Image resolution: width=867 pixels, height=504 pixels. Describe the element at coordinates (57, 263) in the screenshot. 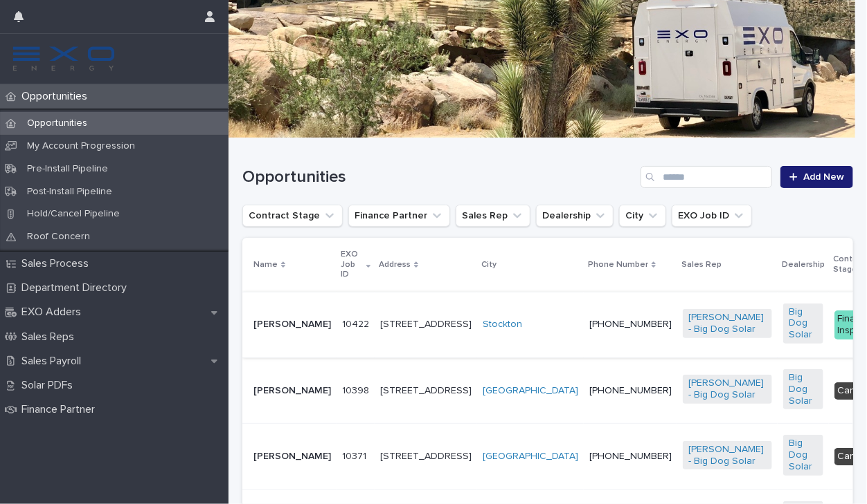

I see `p: Sales Process` at that location.